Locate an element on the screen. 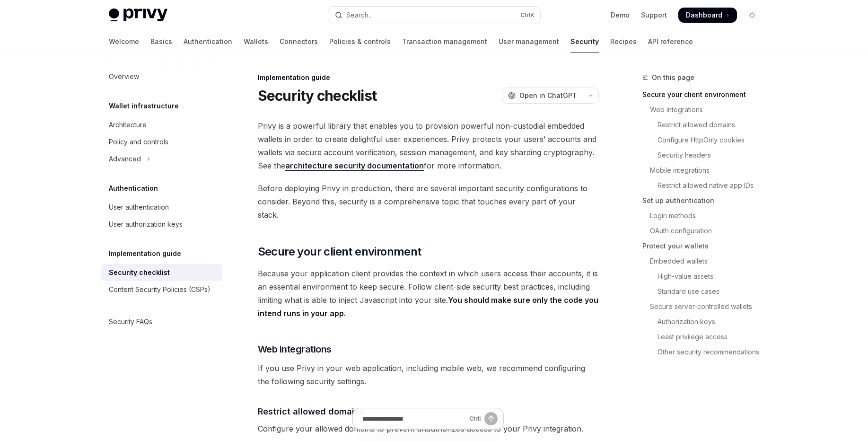 The width and height of the screenshot is (868, 441). a: Protect your wallets is located at coordinates (705, 246).